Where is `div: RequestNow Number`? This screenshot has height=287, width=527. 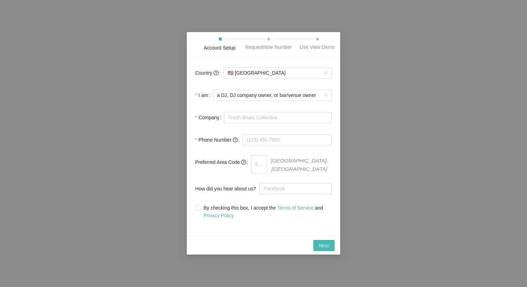
div: RequestNow Number is located at coordinates (268, 47).